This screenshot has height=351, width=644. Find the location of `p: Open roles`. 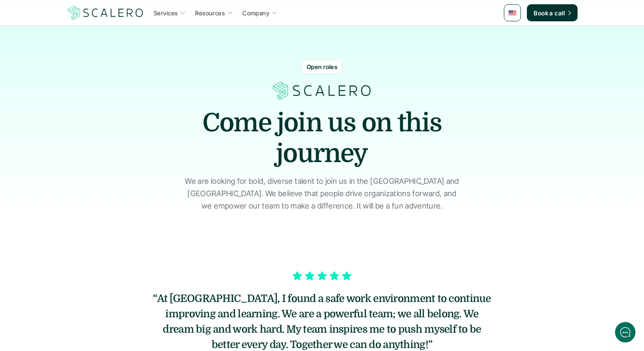

p: Open roles is located at coordinates (322, 66).